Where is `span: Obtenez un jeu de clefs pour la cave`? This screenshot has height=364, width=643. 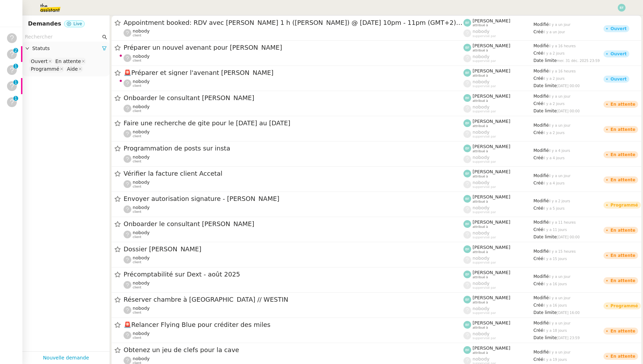 span: Obtenez un jeu de clefs pour la cave is located at coordinates (294, 350).